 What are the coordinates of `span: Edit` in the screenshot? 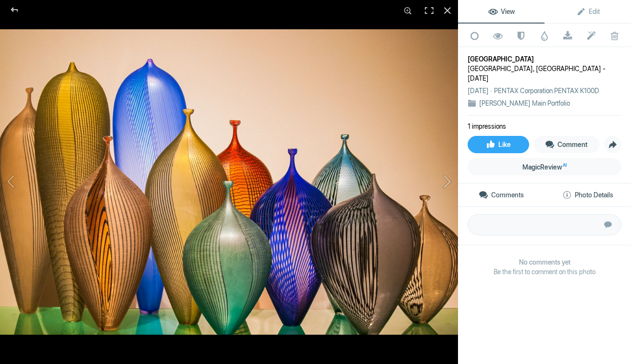 It's located at (588, 11).